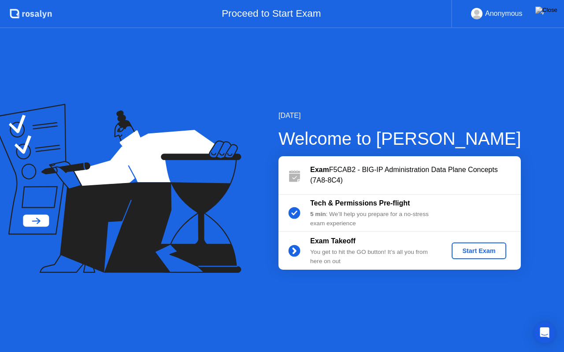  Describe the element at coordinates (544, 333) in the screenshot. I see `div: Open Intercom Messenger` at that location.